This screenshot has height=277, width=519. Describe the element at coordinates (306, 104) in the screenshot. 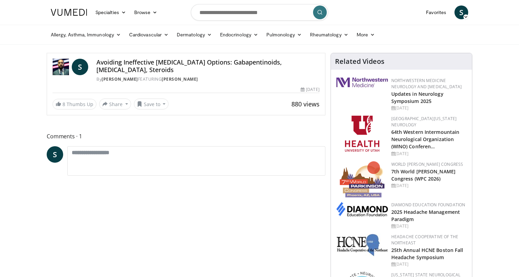

I see `span: 880 views` at that location.